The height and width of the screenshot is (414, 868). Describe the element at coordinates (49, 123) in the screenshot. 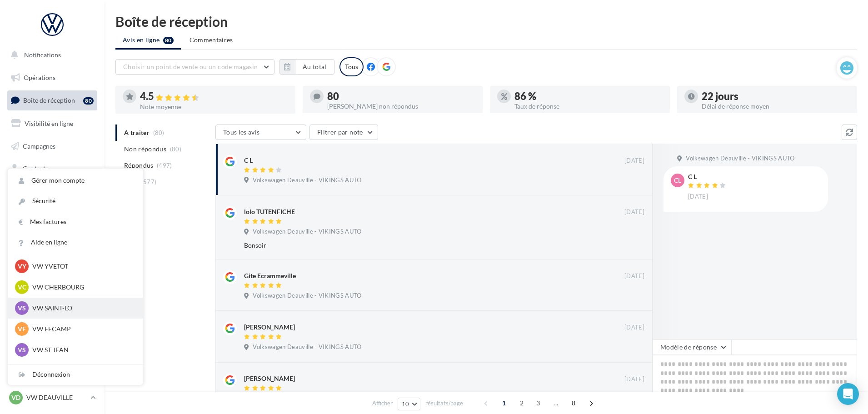

I see `span: Visibilité en ligne` at that location.